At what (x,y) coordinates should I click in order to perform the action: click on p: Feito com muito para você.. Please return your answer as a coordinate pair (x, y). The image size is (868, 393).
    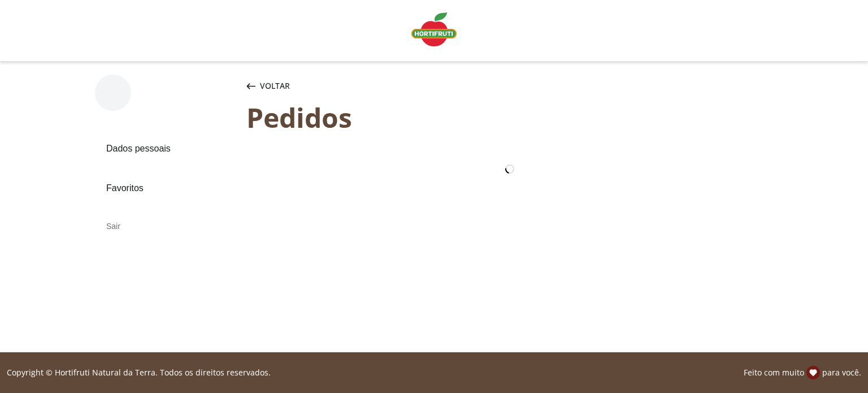
    Looking at the image, I should click on (802, 373).